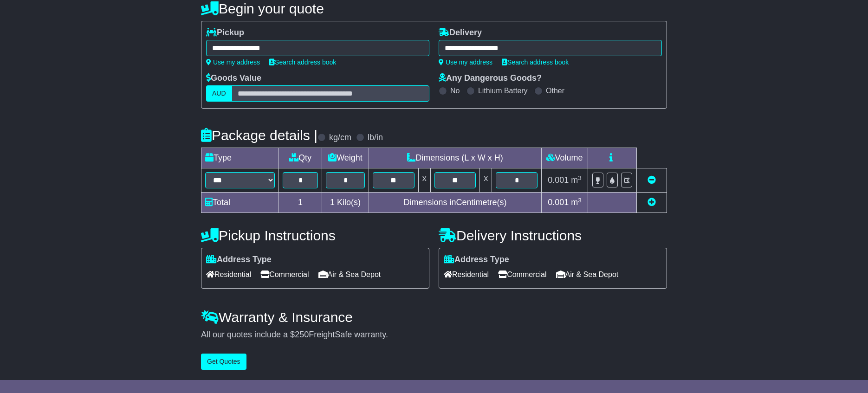 Image resolution: width=868 pixels, height=393 pixels. Describe the element at coordinates (219, 94) in the screenshot. I see `label: AUD` at that location.